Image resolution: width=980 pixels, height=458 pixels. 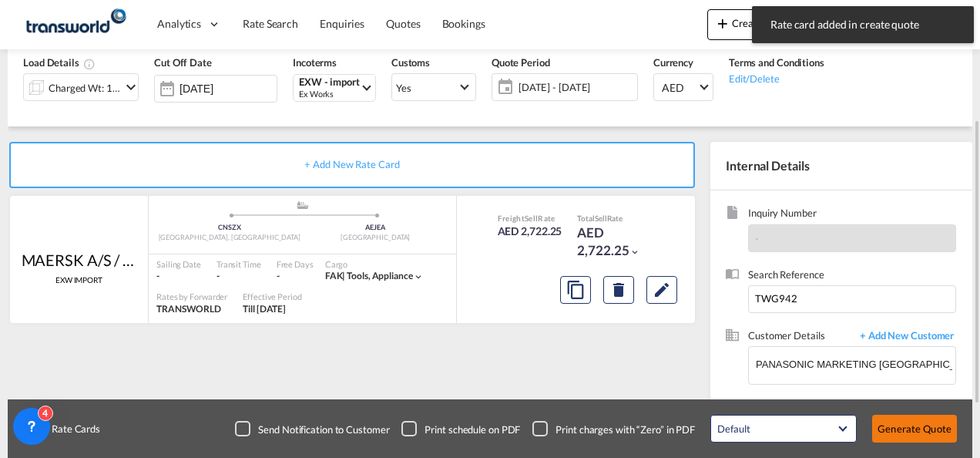 What do you see at coordinates (852, 214) in the screenshot?
I see `span: Inquiry Number` at bounding box center [852, 214].